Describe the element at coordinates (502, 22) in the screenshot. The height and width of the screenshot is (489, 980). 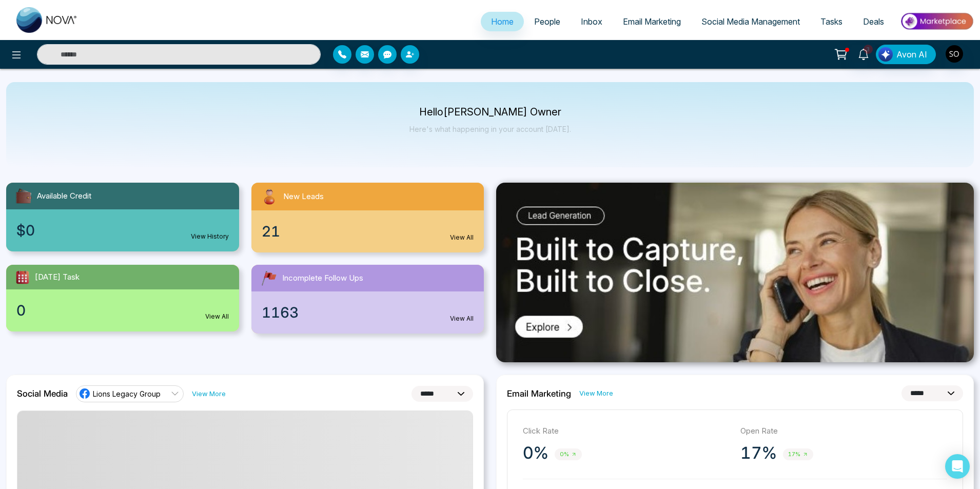
I see `span: Home` at that location.